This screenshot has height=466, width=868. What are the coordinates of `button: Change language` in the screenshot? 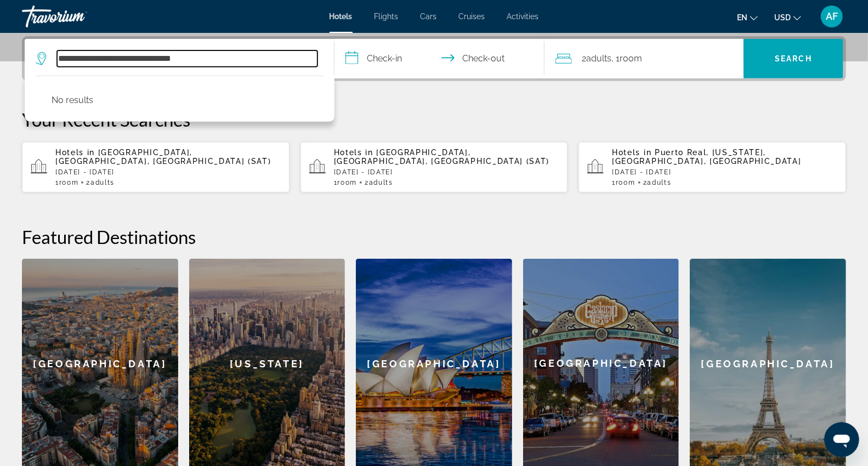 It's located at (748, 17).